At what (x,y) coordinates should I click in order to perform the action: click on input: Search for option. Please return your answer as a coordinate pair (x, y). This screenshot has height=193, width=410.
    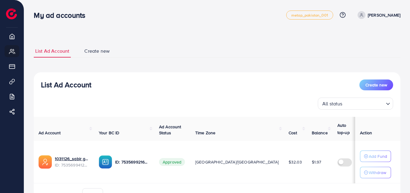
    Looking at the image, I should click on (364, 103).